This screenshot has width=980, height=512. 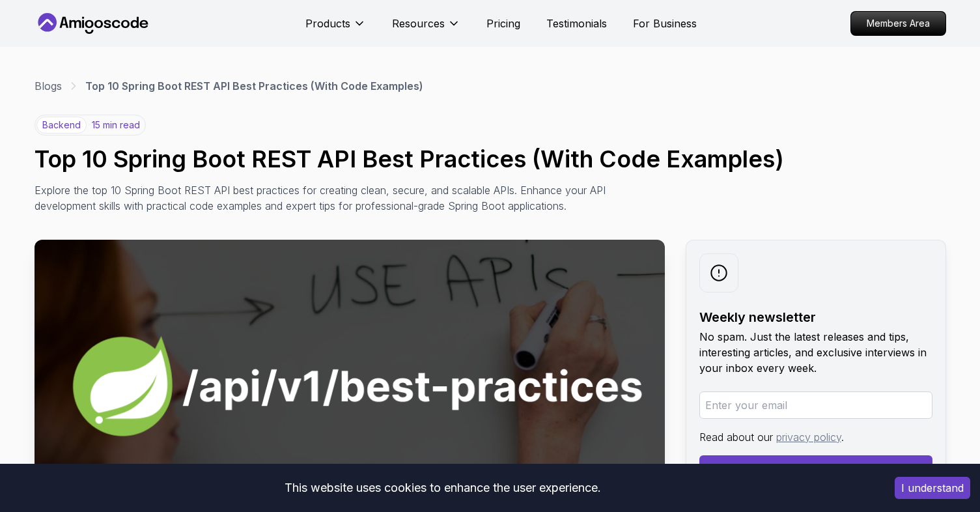 I want to click on p: Products, so click(x=327, y=24).